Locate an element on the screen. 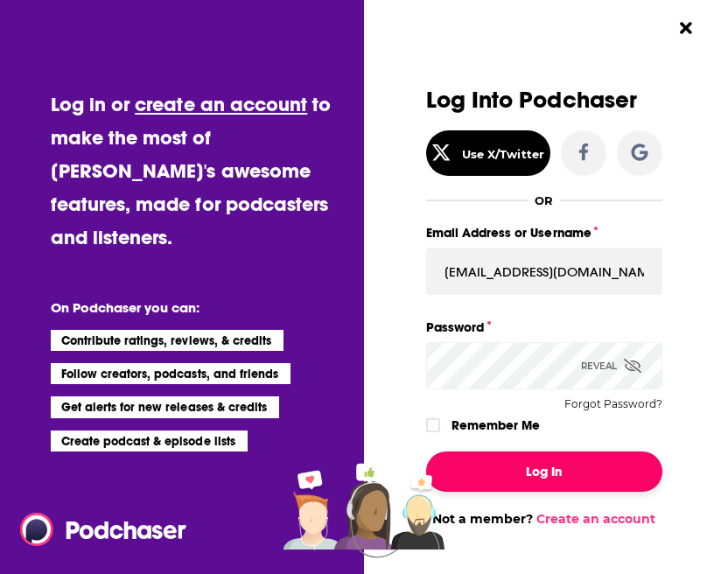 This screenshot has height=574, width=728. label: Password is located at coordinates (544, 327).